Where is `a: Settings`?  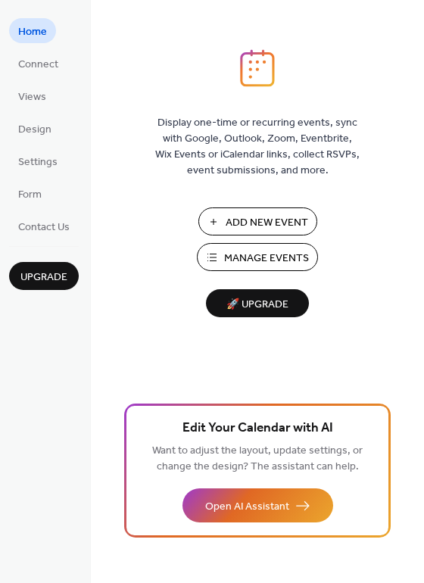 a: Settings is located at coordinates (38, 160).